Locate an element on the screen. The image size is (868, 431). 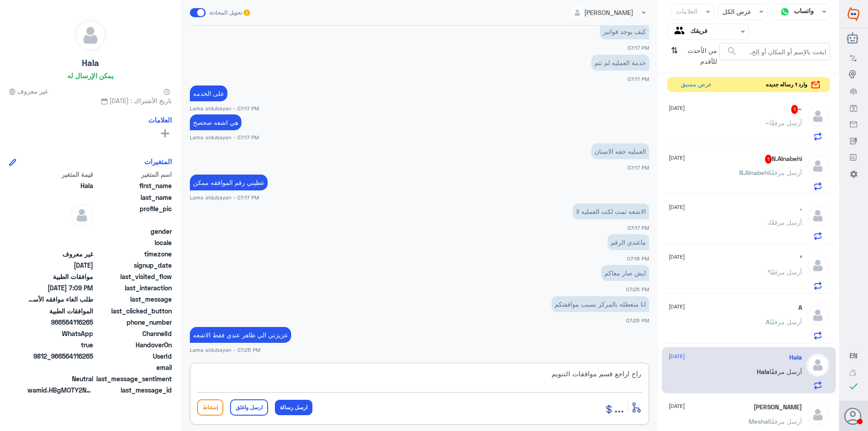
div: العلامات is located at coordinates (686, 12).